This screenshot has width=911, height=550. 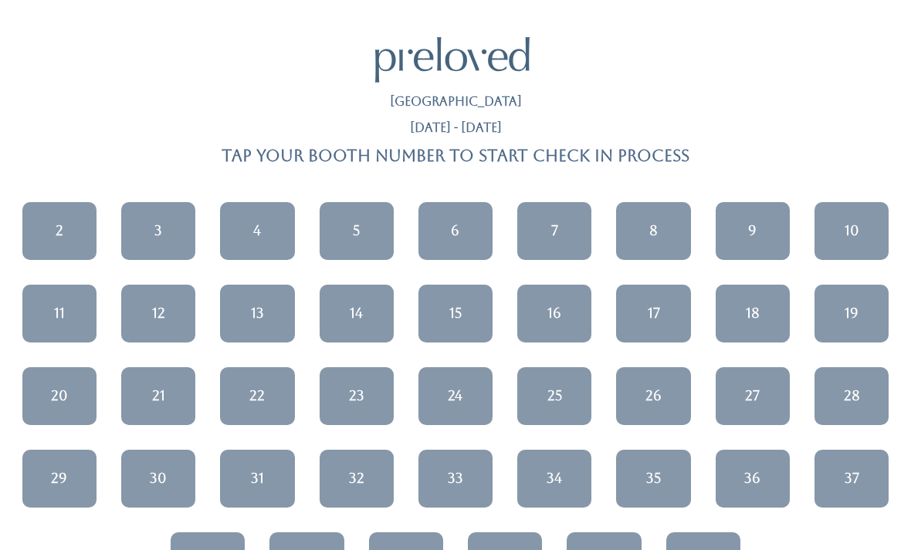 What do you see at coordinates (653, 479) in the screenshot?
I see `div: 35` at bounding box center [653, 479].